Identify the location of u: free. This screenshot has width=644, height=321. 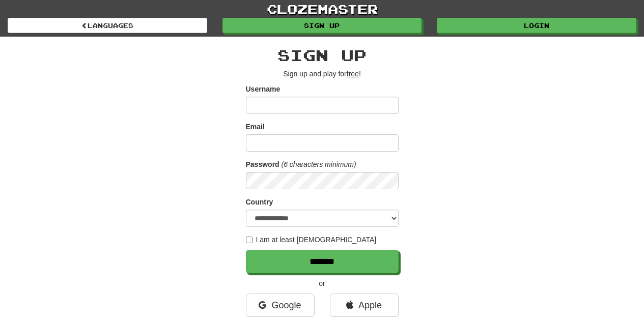
(353, 74).